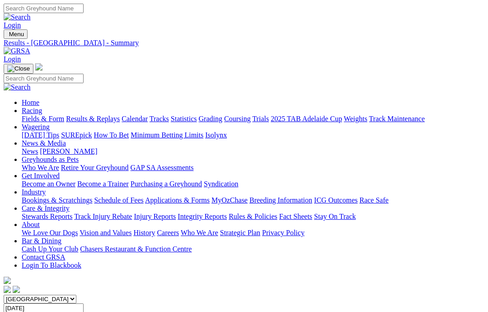  I want to click on img: facebook.svg, so click(7, 289).